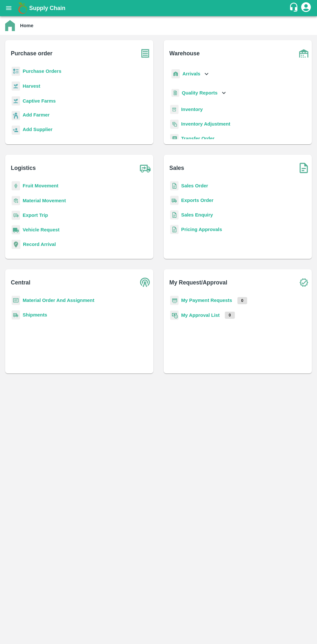  What do you see at coordinates (206, 124) in the screenshot?
I see `b: Inventory Adjustment` at bounding box center [206, 124].